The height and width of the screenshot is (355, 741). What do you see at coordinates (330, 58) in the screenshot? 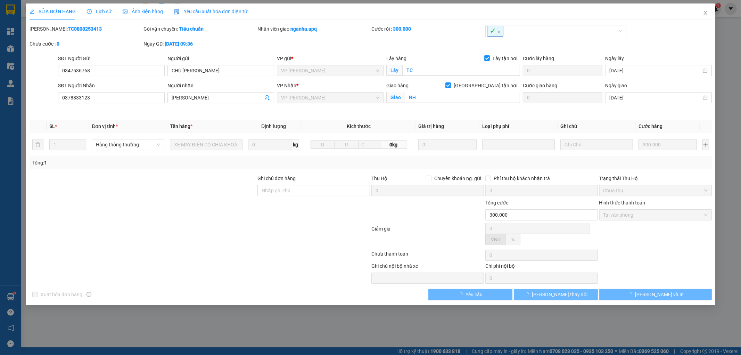
I see `div: VP gửi` at bounding box center [330, 58].